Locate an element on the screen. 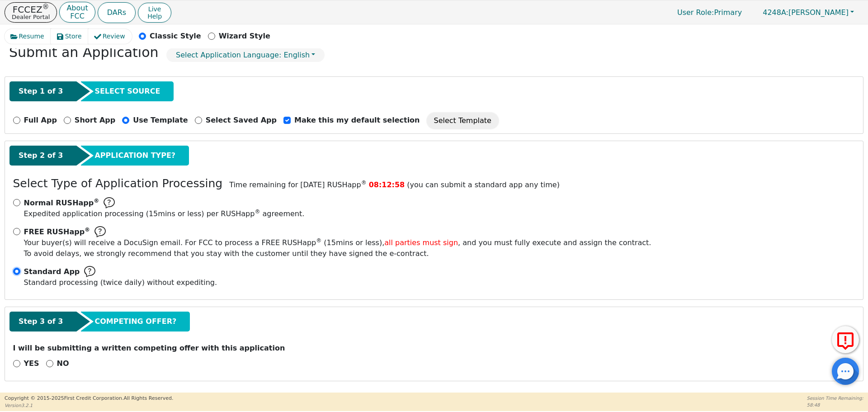 The width and height of the screenshot is (868, 412). button: LiveHelp is located at coordinates (155, 13).